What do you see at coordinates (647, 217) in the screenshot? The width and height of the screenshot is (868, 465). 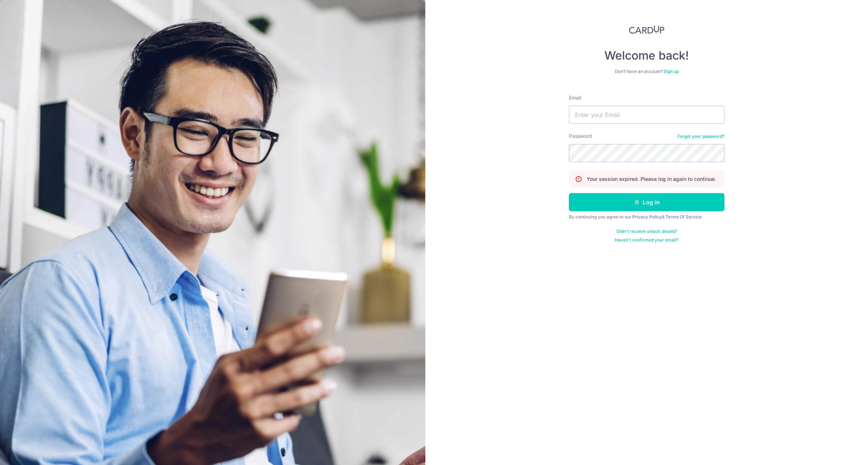 I see `div: By continuing you agree to our &` at bounding box center [647, 217].